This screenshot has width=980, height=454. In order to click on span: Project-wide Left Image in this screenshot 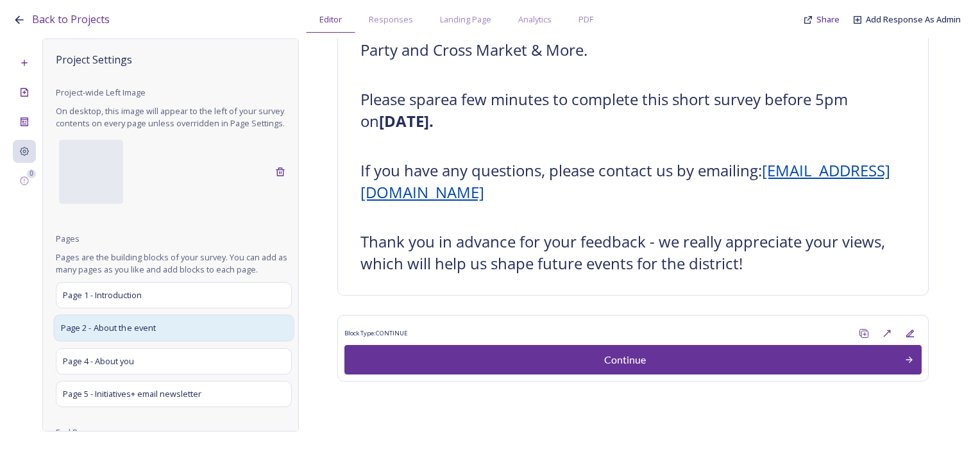, I will do `click(101, 92)`.